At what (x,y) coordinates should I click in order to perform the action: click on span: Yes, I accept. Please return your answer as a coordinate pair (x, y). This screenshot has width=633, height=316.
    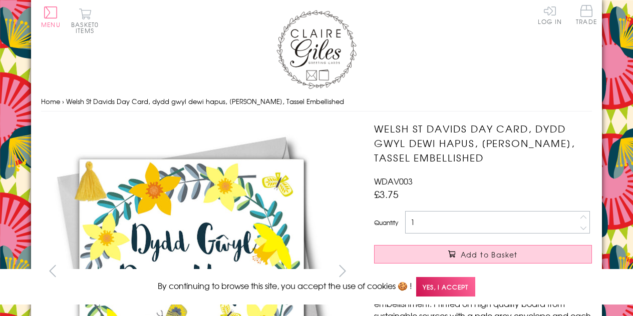
    Looking at the image, I should click on (445, 287).